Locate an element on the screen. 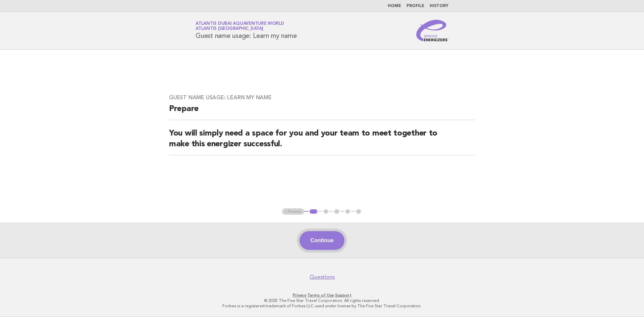  img: Service Energizers is located at coordinates (432, 30).